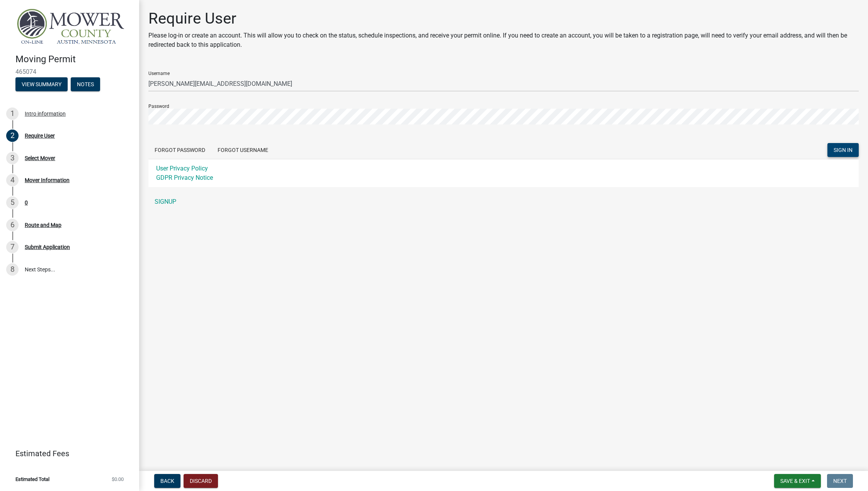 Image resolution: width=868 pixels, height=491 pixels. What do you see at coordinates (12, 247) in the screenshot?
I see `div: 7` at bounding box center [12, 247].